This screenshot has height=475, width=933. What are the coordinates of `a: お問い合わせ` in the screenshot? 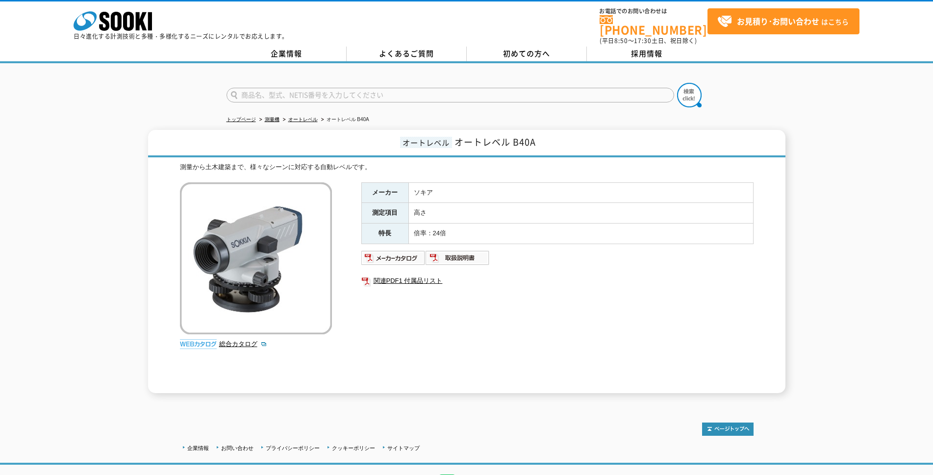 It's located at (237, 448).